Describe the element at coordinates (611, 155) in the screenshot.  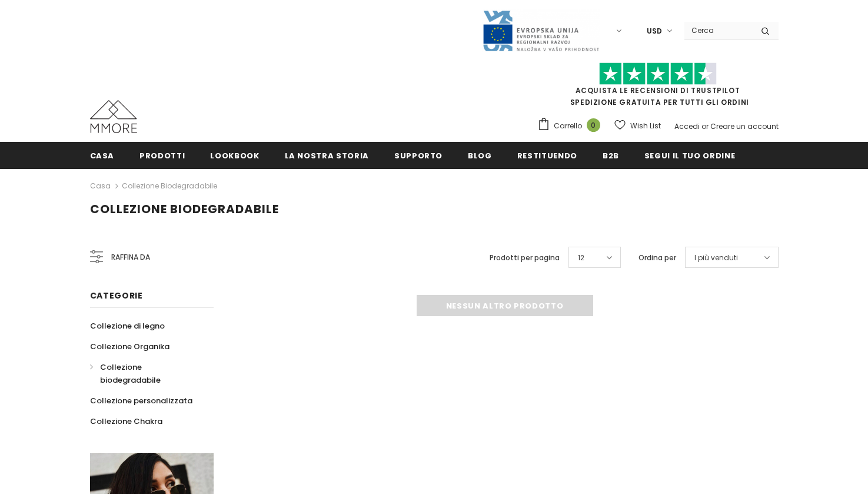
I see `span: B2B` at that location.